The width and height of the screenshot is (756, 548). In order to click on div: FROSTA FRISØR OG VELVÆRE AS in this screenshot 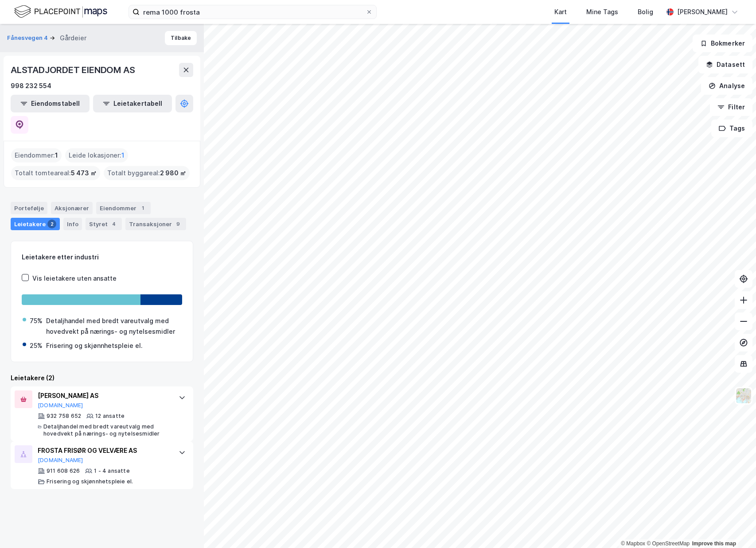, I will do `click(104, 451)`.